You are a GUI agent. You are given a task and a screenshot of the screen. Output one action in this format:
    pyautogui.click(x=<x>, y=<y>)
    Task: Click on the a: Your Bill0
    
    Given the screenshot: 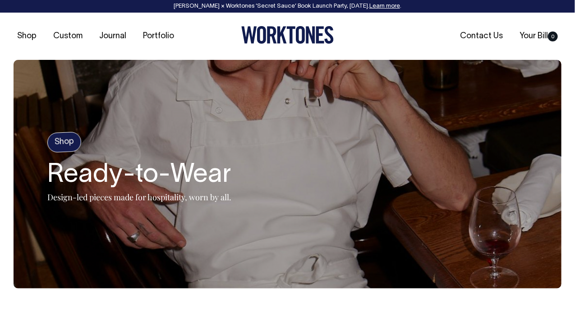 What is the action you would take?
    pyautogui.click(x=538, y=36)
    